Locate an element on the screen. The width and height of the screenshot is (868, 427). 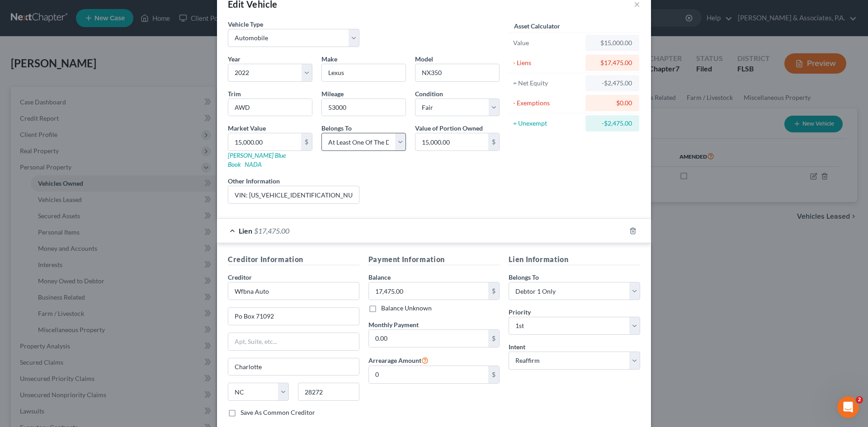
label: Asset Calculator is located at coordinates (537, 26).